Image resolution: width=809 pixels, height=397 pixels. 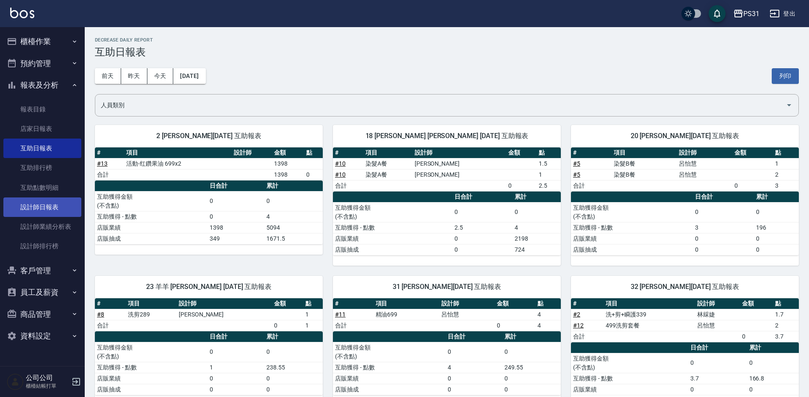 What do you see at coordinates (178, 164) in the screenshot?
I see `td: 活動-红鑽果油 699x2` at bounding box center [178, 164].